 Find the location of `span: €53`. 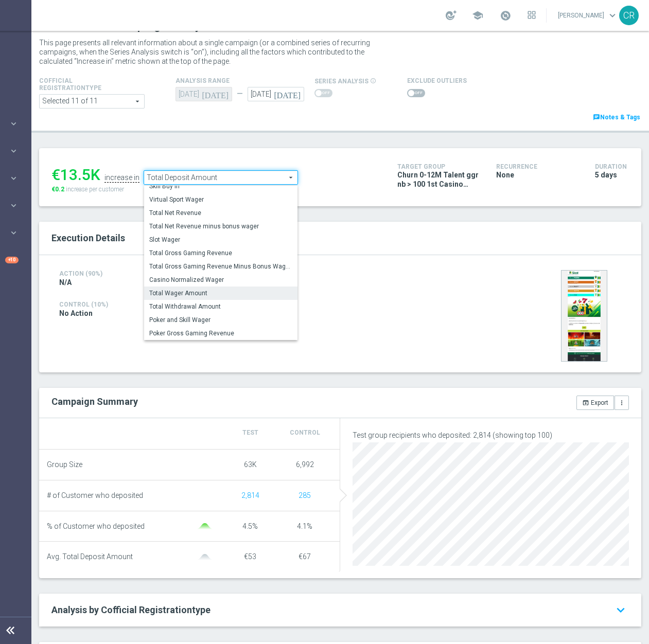

span: €53 is located at coordinates (250, 557).